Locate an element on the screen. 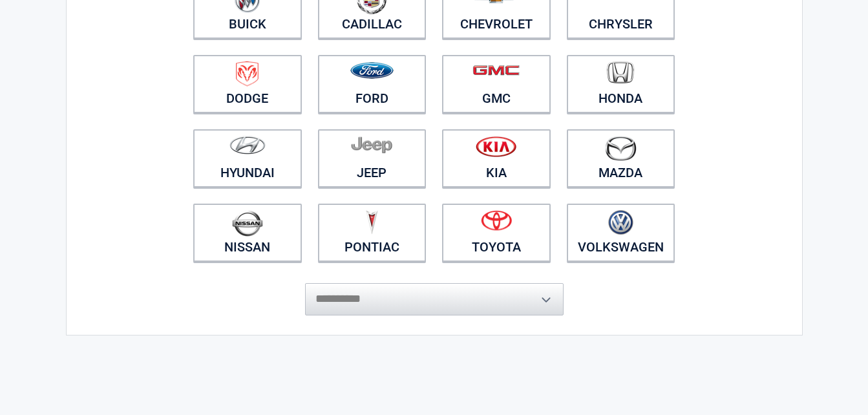 This screenshot has width=868, height=415. img: jeep is located at coordinates (371, 145).